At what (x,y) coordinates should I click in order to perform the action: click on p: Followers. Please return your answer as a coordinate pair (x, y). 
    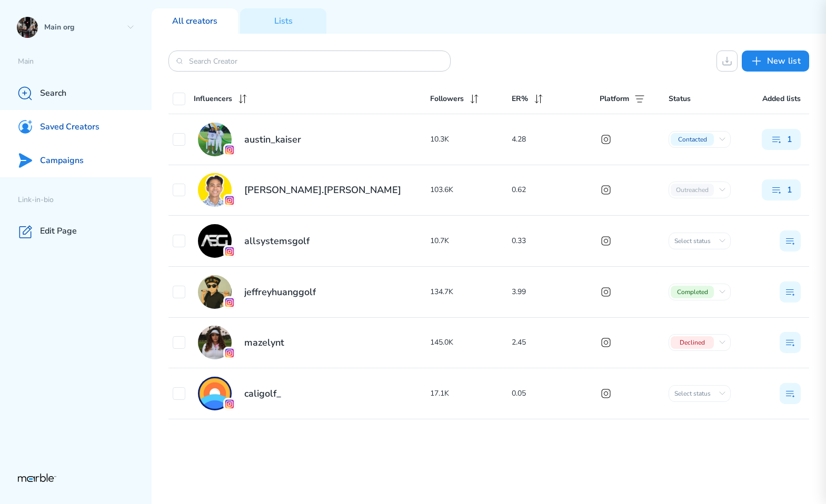
    Looking at the image, I should click on (447, 99).